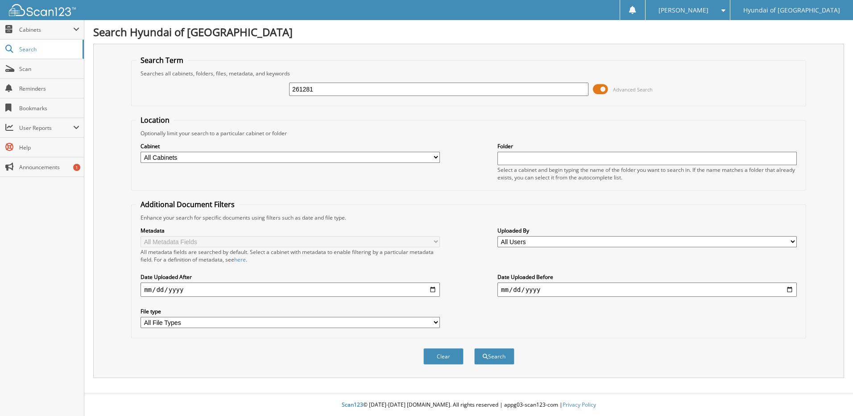  Describe the element at coordinates (494, 356) in the screenshot. I see `button: Search` at that location.